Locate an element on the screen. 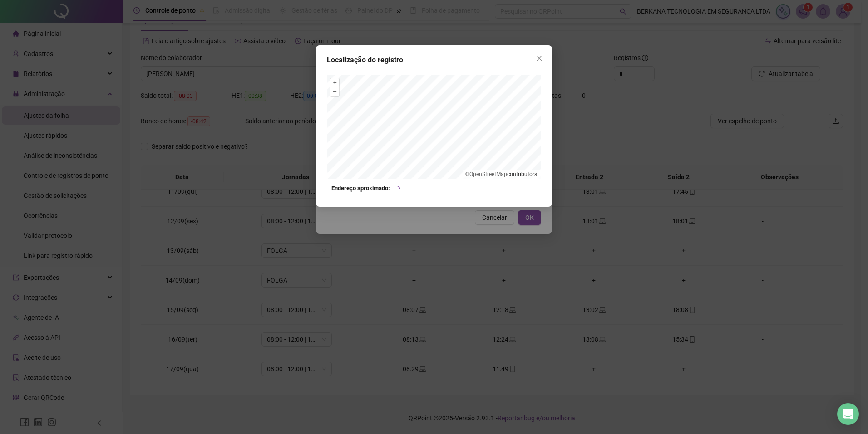 The width and height of the screenshot is (868, 434). a: OpenStreetMap is located at coordinates (488, 175).